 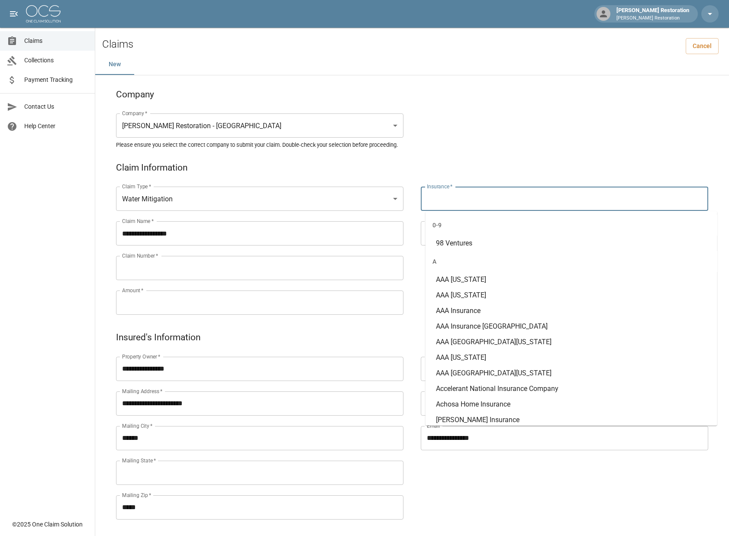 What do you see at coordinates (142, 391) in the screenshot?
I see `label: Mailing Address` at bounding box center [142, 391].